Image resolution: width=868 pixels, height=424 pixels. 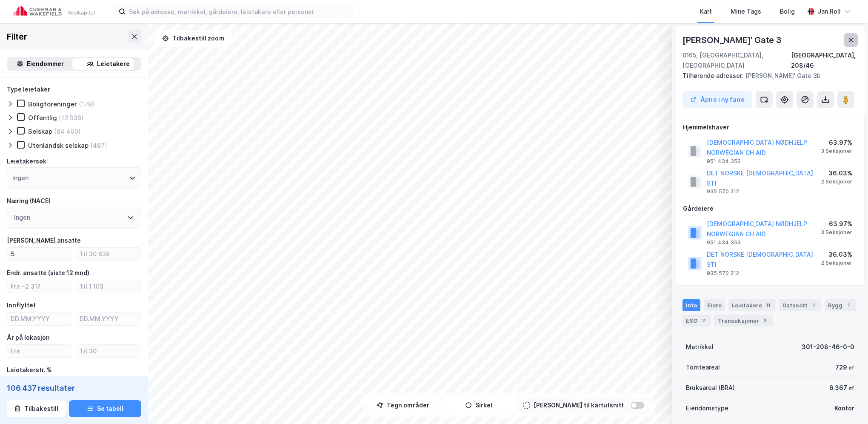 I want to click on div: Info, so click(x=691, y=305).